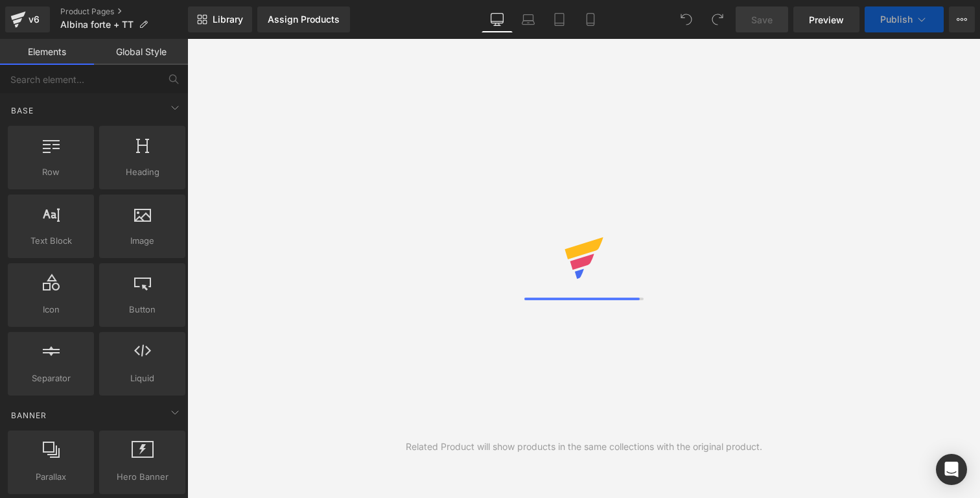  What do you see at coordinates (51, 476) in the screenshot?
I see `span: Parallax` at bounding box center [51, 476].